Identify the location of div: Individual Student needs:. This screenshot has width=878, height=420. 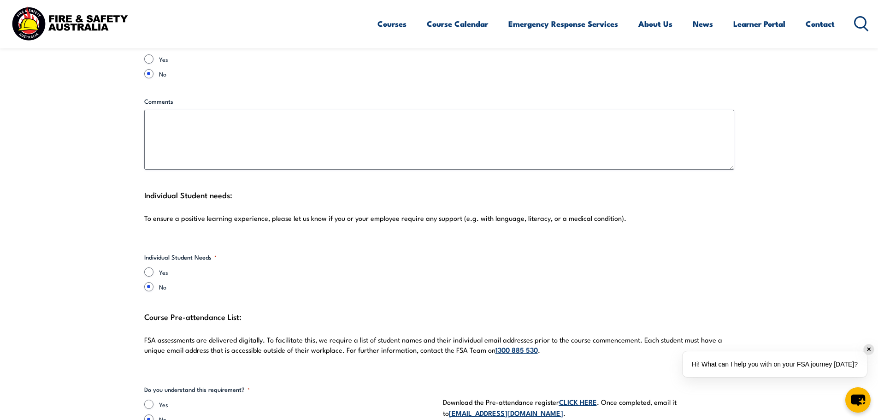
(439, 211).